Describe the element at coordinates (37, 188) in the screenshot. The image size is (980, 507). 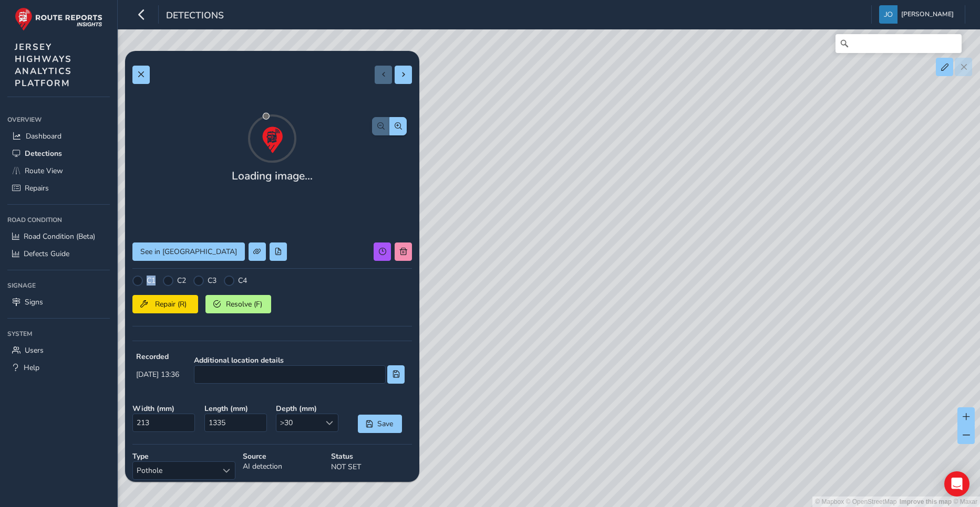
I see `span: Repairs` at that location.